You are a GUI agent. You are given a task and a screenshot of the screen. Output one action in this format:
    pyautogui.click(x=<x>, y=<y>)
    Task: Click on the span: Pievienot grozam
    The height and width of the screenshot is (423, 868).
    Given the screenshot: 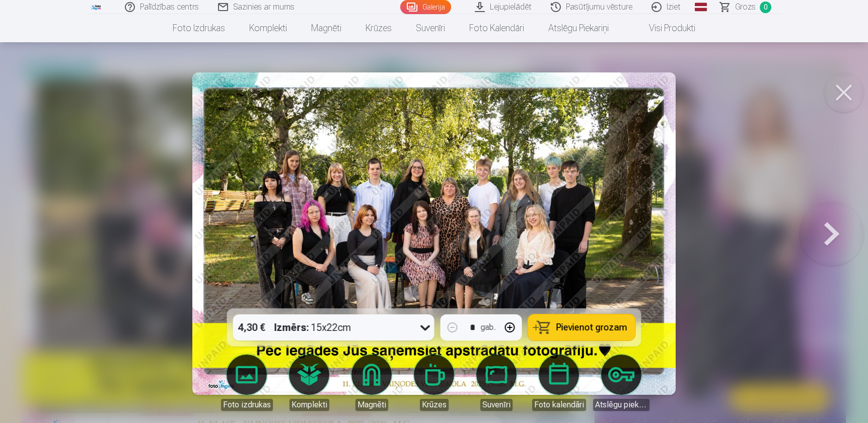 What is the action you would take?
    pyautogui.click(x=591, y=328)
    